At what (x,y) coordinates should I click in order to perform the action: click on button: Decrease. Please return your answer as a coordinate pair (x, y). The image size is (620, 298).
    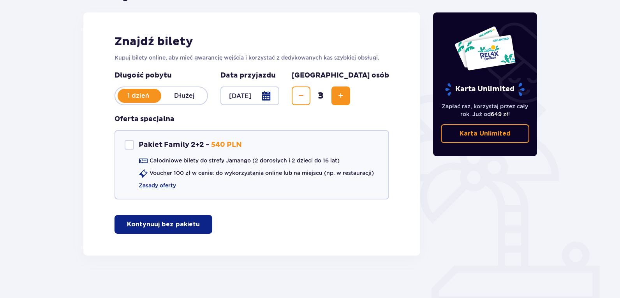
    Looking at the image, I should click on (301, 96).